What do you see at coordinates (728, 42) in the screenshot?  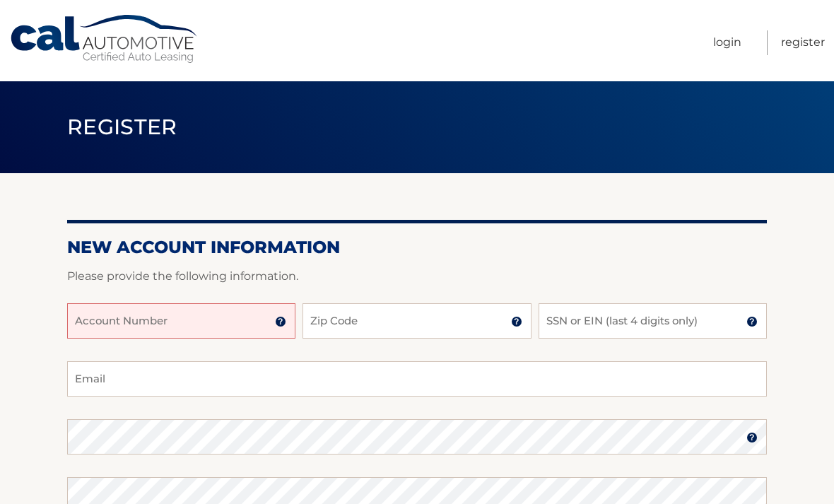 I see `a: Login` at bounding box center [728, 42].